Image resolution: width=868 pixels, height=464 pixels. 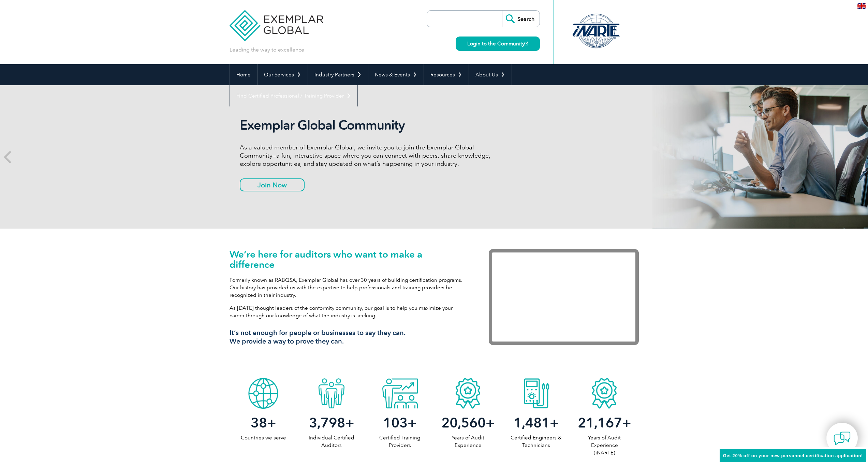 What do you see at coordinates (293, 96) in the screenshot?
I see `a: Find Certified Professional / Training Provider` at bounding box center [293, 96].